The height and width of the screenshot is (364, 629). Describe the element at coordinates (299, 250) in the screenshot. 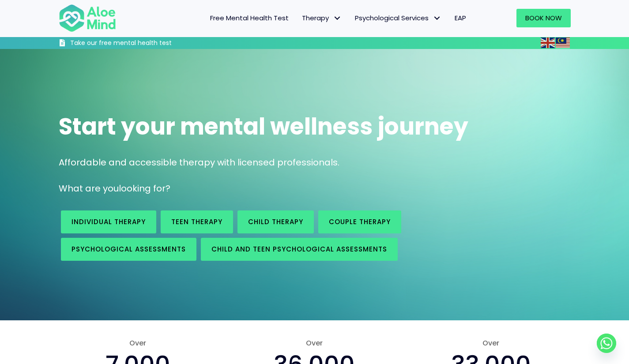

I see `a: Child and Teen Psychological assessments` at that location.